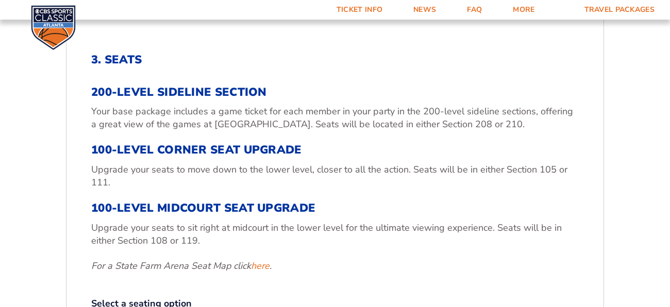 The height and width of the screenshot is (307, 670). I want to click on h2: 3. Seats, so click(335, 60).